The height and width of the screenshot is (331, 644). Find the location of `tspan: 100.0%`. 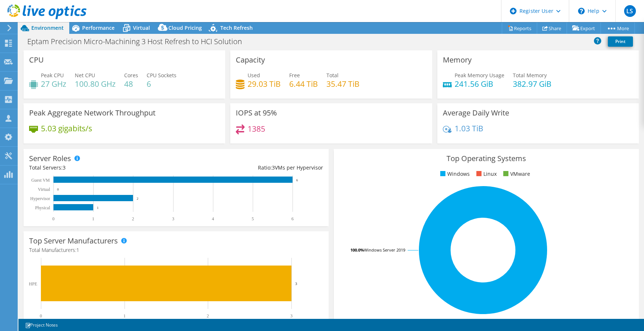

tspan: 100.0% is located at coordinates (357, 250).